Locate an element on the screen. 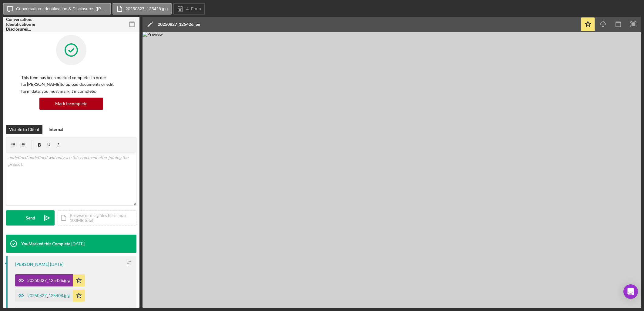 The image size is (644, 311). div: Internal is located at coordinates (56, 130).